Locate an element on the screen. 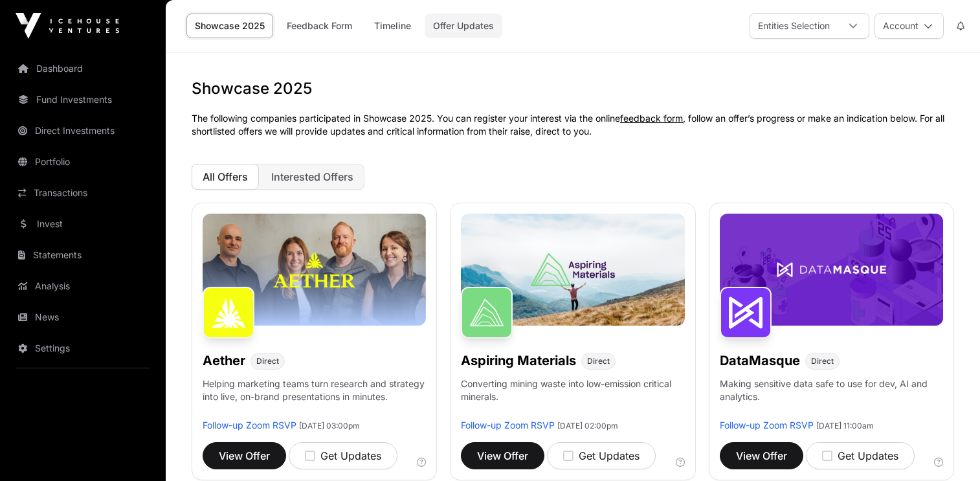  p: Helping marketing teams turn research and strategy into live, on-brand presentations in minutes. is located at coordinates (314, 398).